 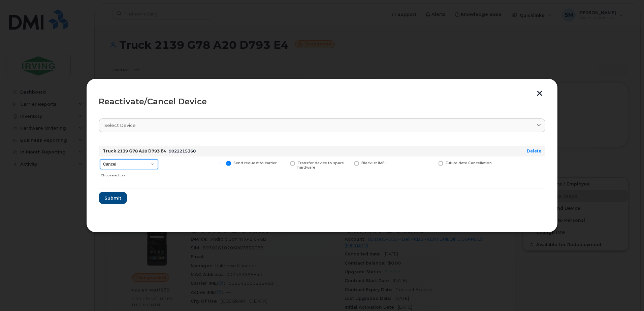 What do you see at coordinates (113, 198) in the screenshot?
I see `button: Submit` at bounding box center [113, 198].